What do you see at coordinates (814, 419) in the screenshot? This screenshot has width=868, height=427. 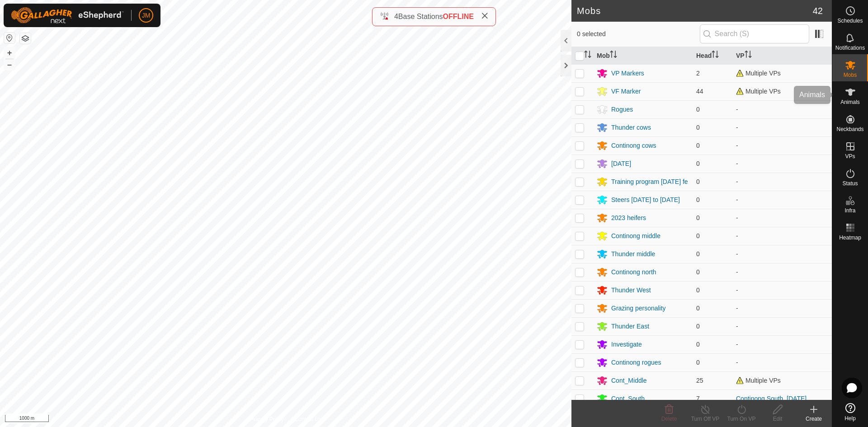 I see `div: Create` at bounding box center [814, 419].